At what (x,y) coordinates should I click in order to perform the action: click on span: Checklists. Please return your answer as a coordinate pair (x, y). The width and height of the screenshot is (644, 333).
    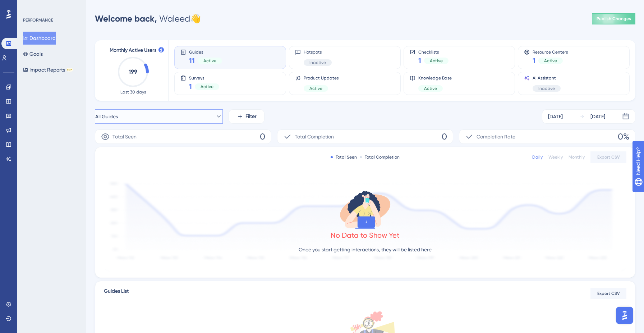
    Looking at the image, I should click on (433, 52).